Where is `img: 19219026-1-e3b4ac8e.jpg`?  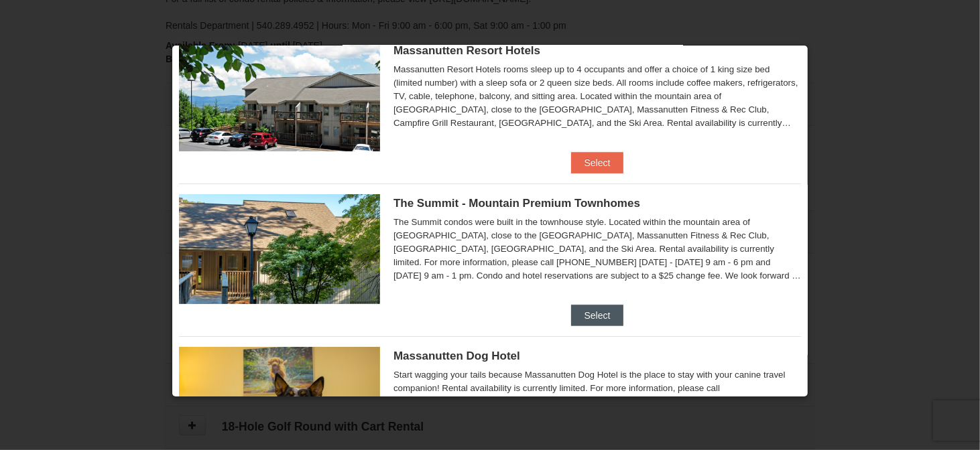 img: 19219026-1-e3b4ac8e.jpg is located at coordinates (279, 96).